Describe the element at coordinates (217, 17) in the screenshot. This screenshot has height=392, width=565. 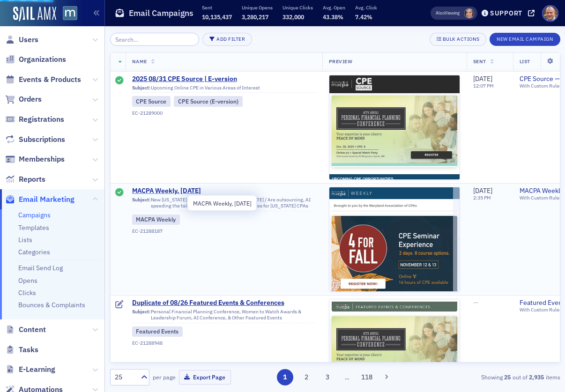
I see `span: 10,135,437` at that location.